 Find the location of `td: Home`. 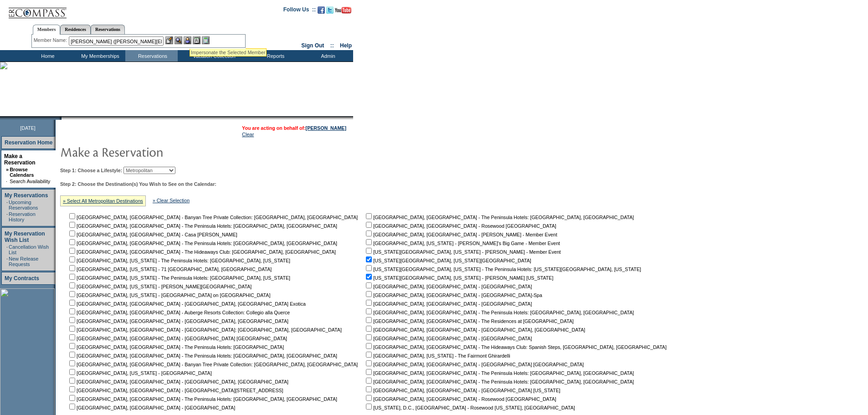

td: Home is located at coordinates (46, 55).